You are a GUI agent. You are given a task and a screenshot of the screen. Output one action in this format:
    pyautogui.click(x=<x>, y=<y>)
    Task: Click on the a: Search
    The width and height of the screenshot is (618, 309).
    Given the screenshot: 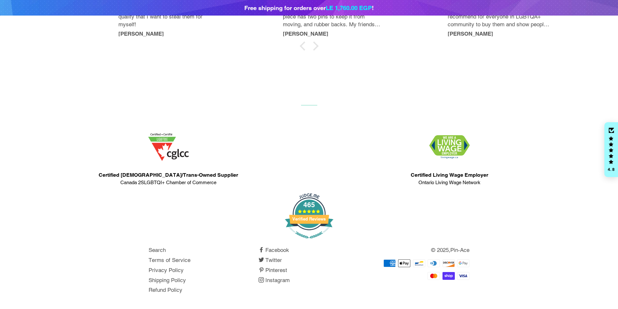 What is the action you would take?
    pyautogui.click(x=157, y=250)
    